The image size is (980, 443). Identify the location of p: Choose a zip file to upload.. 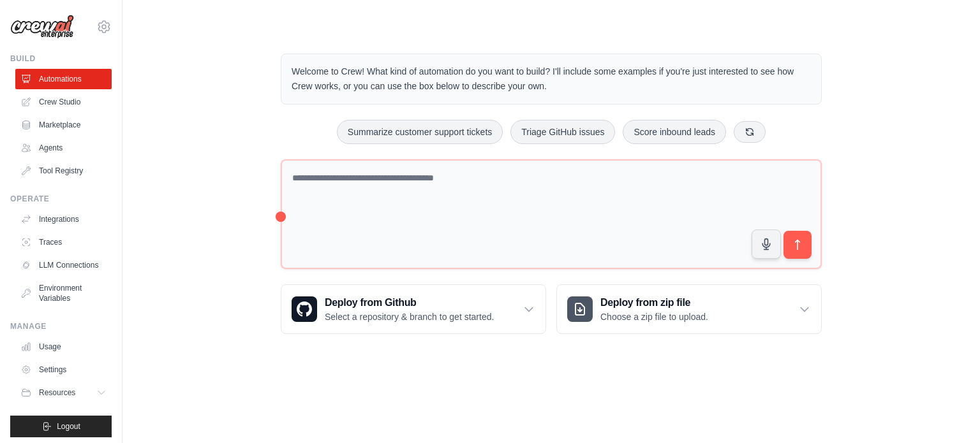
(654, 317).